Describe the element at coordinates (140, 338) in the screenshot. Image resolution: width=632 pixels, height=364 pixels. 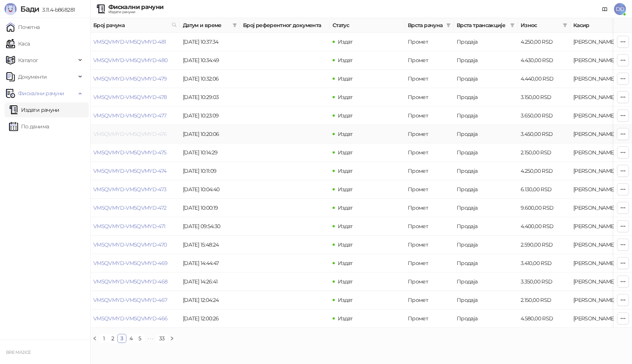
I see `li: 5` at that location.